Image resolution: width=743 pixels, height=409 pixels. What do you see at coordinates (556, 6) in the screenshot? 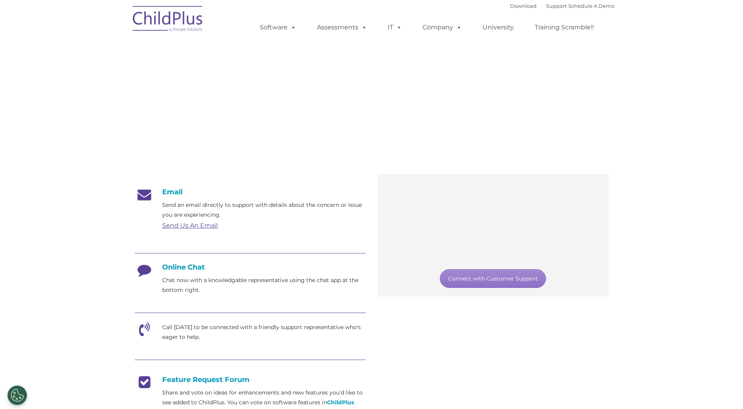
I see `a: Support` at bounding box center [556, 6].